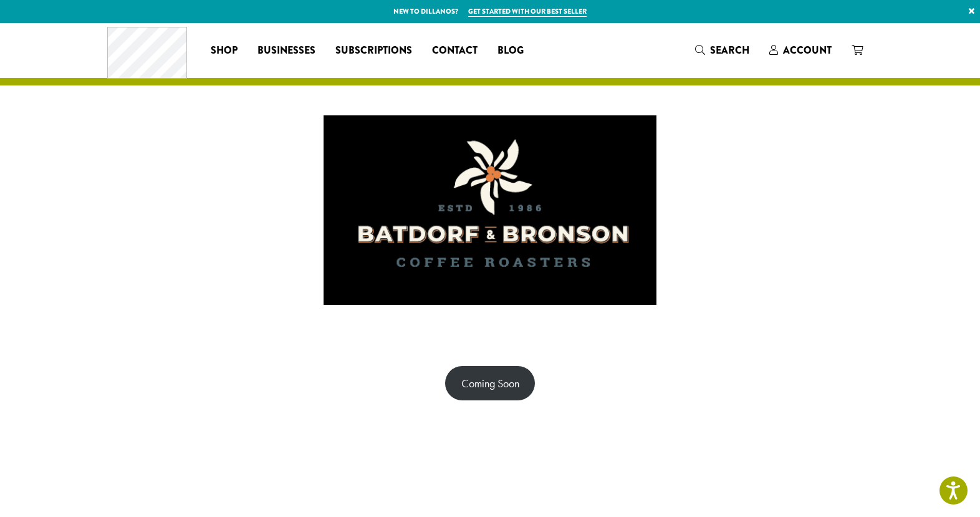 This screenshot has height=517, width=980. I want to click on span: Search, so click(729, 50).